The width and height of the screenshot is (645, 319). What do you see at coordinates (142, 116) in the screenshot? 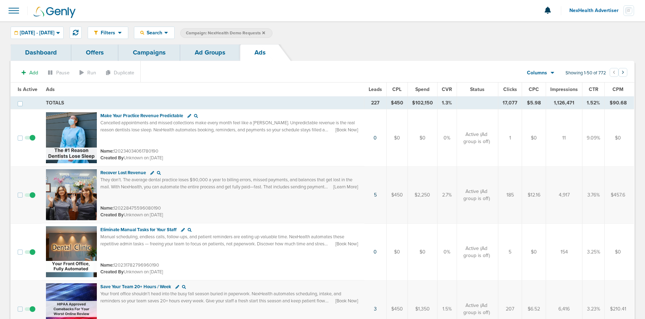
I see `span: Make Your Practice Revenue Predictable` at bounding box center [142, 116].